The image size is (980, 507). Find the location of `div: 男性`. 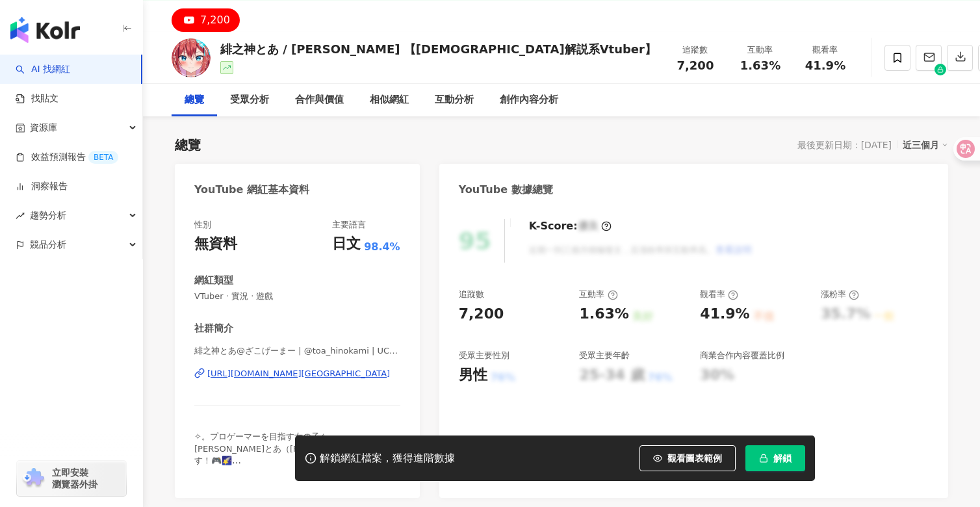

div: 男性 is located at coordinates (473, 375).